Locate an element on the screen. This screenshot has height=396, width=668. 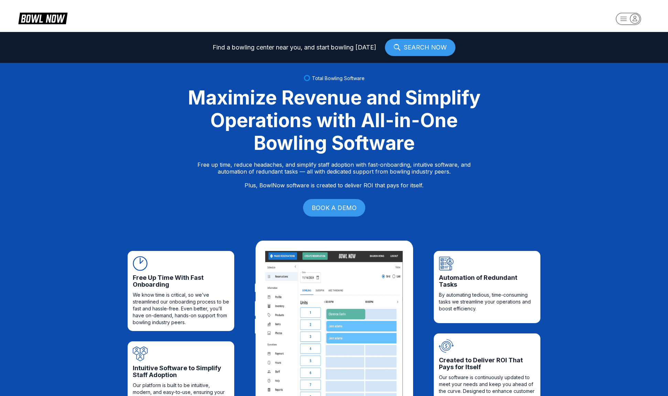
span: Created to Deliver ROI That Pays for Itself is located at coordinates (487, 364).